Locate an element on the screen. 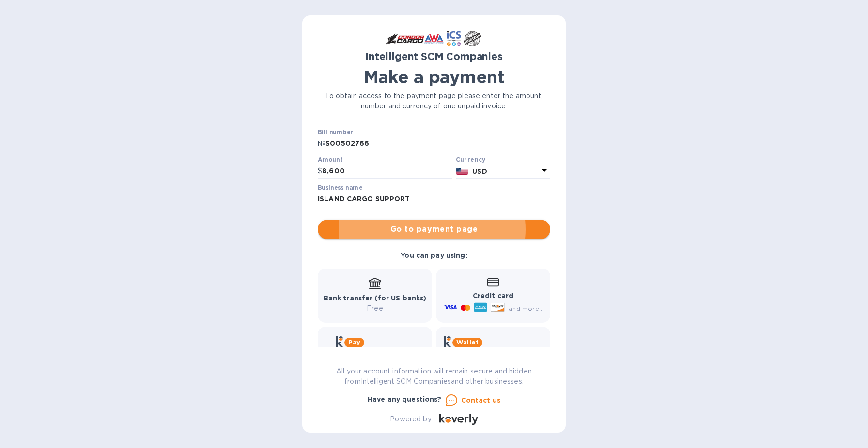 The image size is (868, 448). label: Amount is located at coordinates (330, 160).